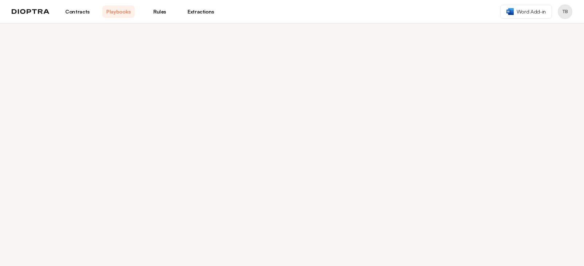 This screenshot has width=584, height=266. What do you see at coordinates (118, 12) in the screenshot?
I see `a: Playbooks` at bounding box center [118, 12].